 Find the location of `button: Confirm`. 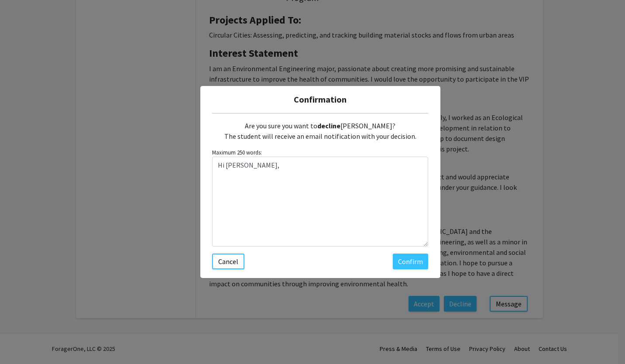

button: Confirm is located at coordinates (410, 261).